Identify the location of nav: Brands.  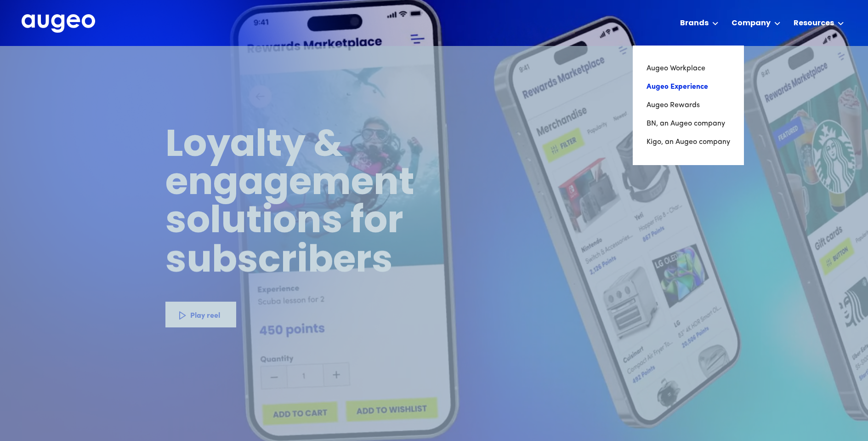
(688, 105).